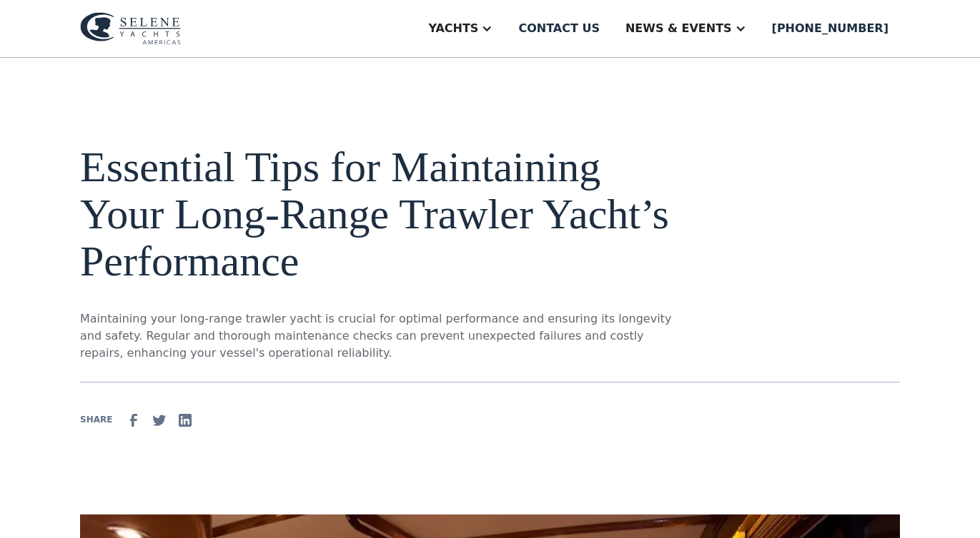 The image size is (980, 538). Describe the element at coordinates (559, 28) in the screenshot. I see `div: Contact us` at that location.